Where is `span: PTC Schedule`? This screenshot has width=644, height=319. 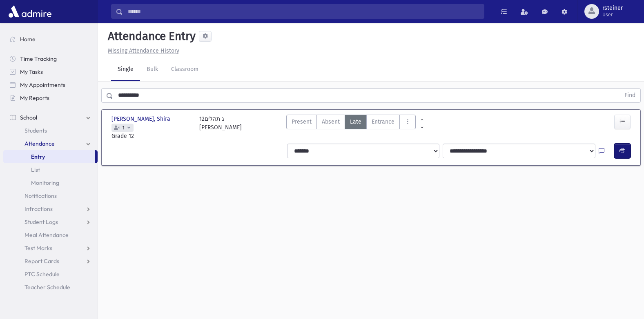
span: PTC Schedule is located at coordinates (42, 275).